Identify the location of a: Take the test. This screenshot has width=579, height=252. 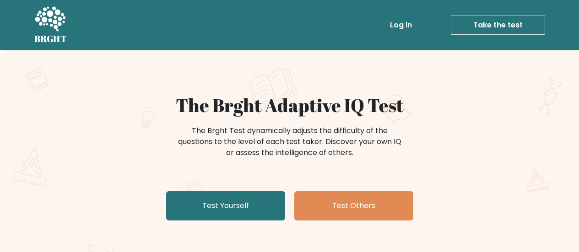
(498, 25).